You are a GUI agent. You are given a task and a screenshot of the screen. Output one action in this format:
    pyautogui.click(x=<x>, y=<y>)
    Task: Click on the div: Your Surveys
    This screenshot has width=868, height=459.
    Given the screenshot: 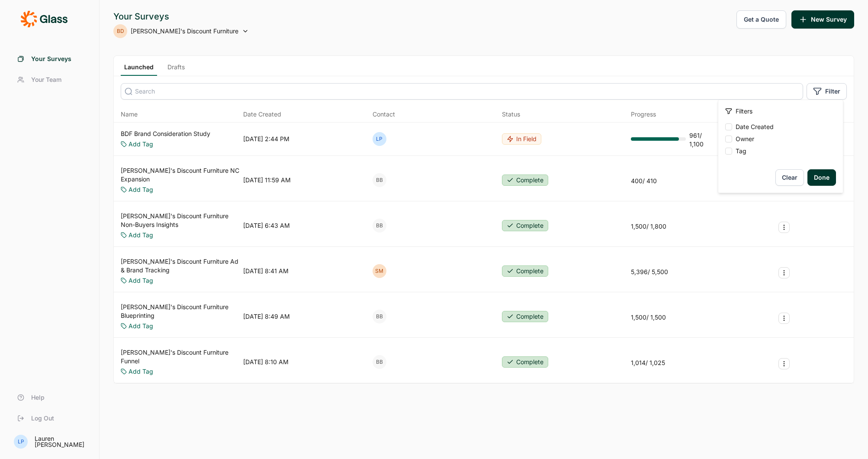 What is the action you would take?
    pyautogui.click(x=181, y=16)
    